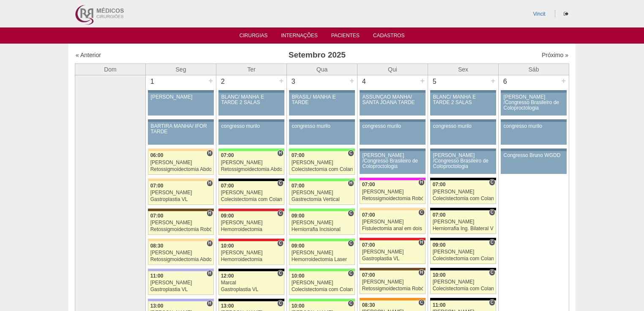 The width and height of the screenshot is (644, 311). What do you see at coordinates (463, 209) in the screenshot?
I see `div: Key: Blanc` at bounding box center [463, 209].